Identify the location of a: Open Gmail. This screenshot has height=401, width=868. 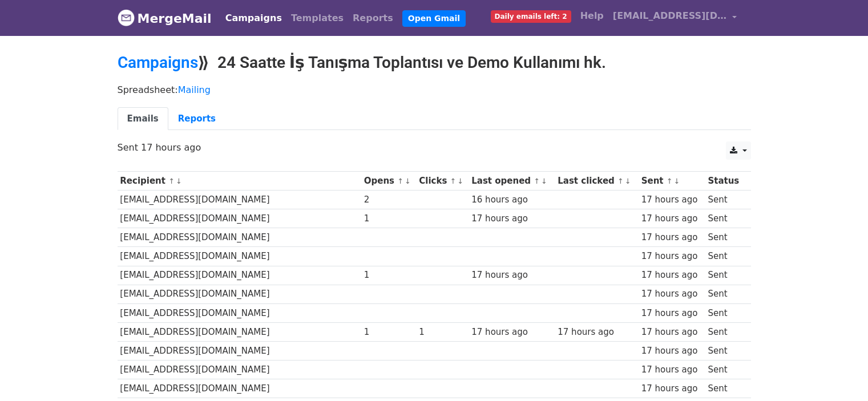
(433, 18).